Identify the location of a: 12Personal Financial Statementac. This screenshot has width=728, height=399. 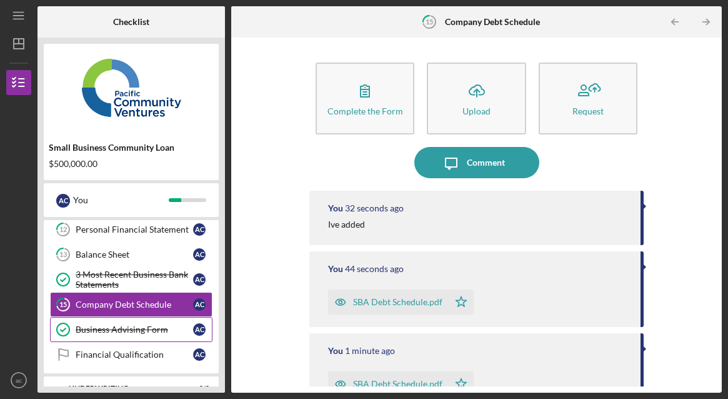
(131, 229).